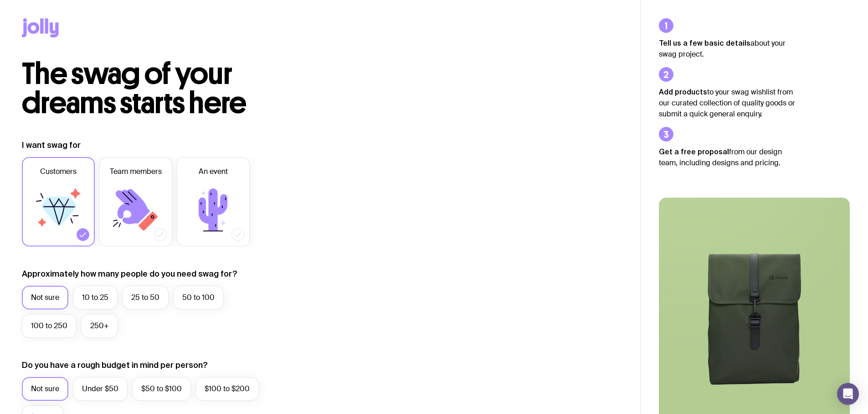  What do you see at coordinates (49, 326) in the screenshot?
I see `label: 100 to 250` at bounding box center [49, 326].